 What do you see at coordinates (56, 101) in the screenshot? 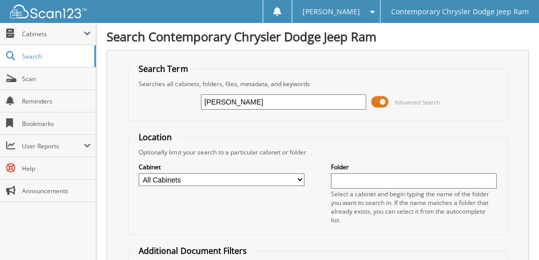
I see `span: Reminders` at bounding box center [56, 101].